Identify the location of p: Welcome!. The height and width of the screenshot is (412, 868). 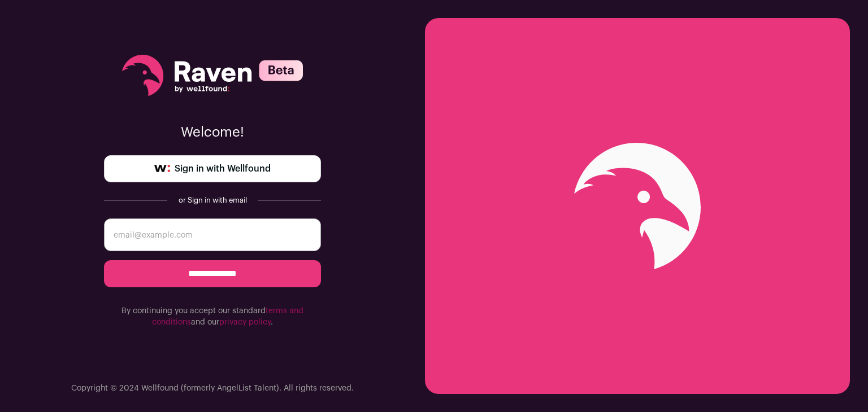
(212, 133).